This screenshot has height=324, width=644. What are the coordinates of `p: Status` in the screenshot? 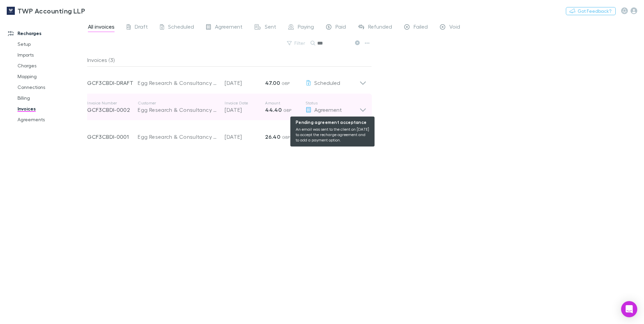 It's located at (333, 103).